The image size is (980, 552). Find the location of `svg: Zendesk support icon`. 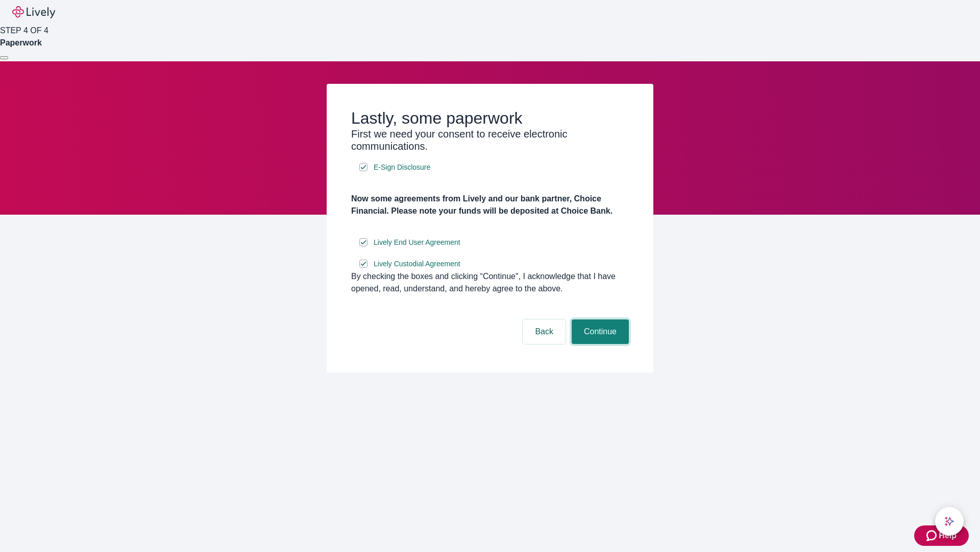

svg: Zendesk support icon is located at coordinates (933, 536).